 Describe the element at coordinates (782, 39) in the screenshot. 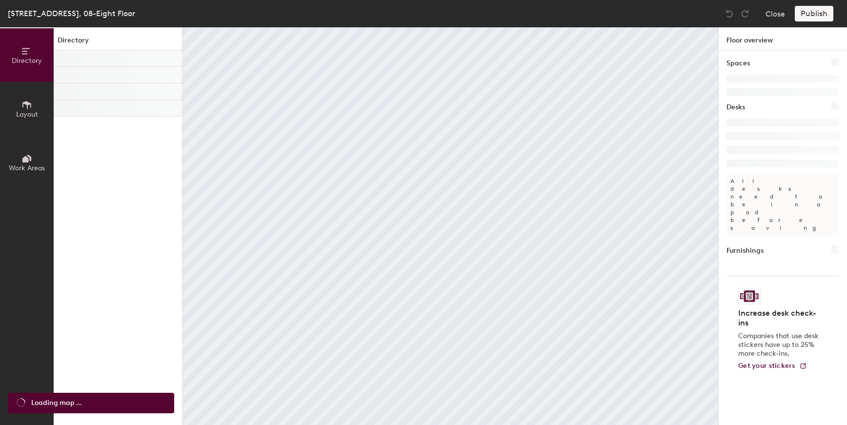

I see `h1: Floor overview` at that location.